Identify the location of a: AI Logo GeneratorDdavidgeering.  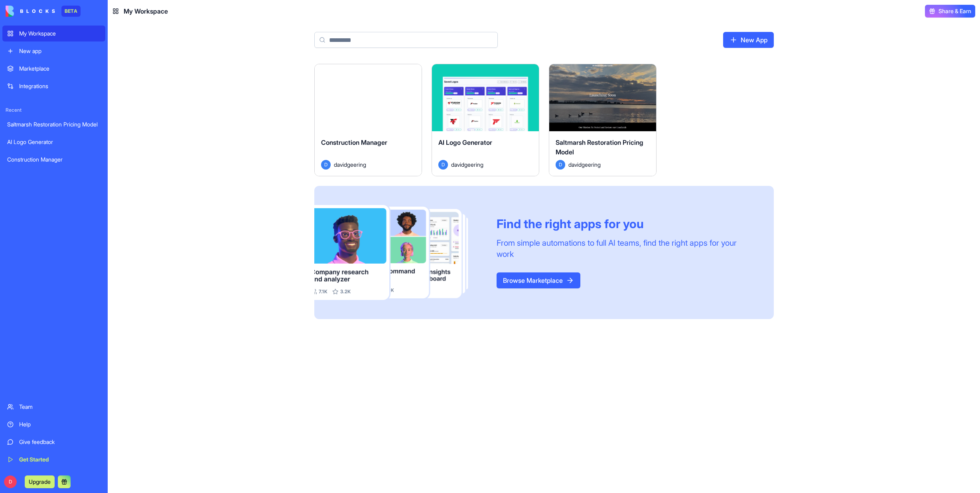
(485, 120).